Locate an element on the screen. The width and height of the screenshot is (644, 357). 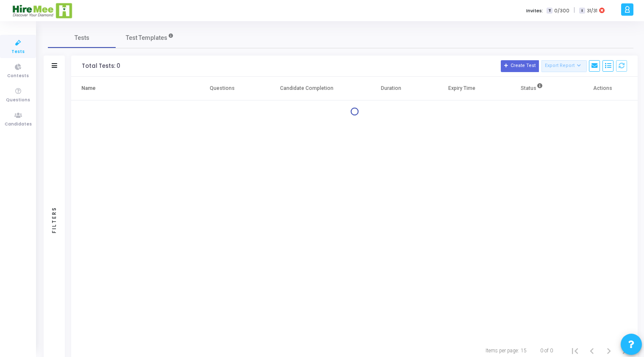
img: logo is located at coordinates (42, 10).